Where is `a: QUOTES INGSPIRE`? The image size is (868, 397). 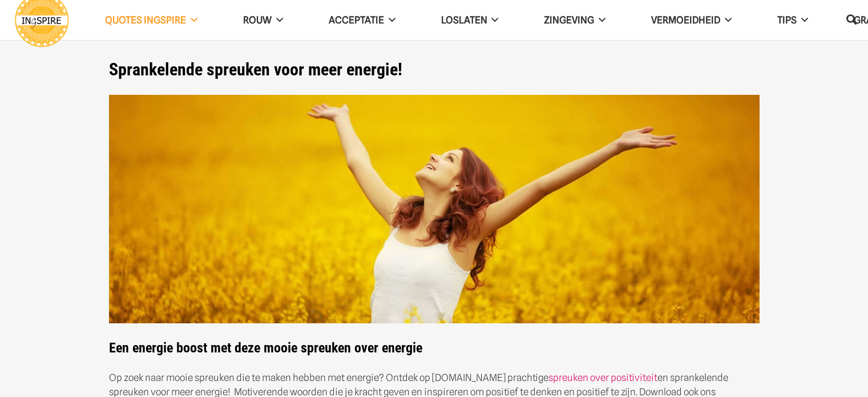
a: QUOTES INGSPIRE is located at coordinates (151, 20).